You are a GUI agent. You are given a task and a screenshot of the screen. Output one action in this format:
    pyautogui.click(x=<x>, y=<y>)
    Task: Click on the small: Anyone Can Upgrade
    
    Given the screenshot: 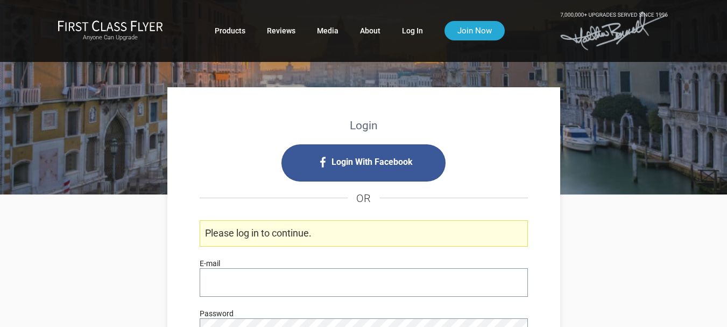 What is the action you would take?
    pyautogui.click(x=110, y=38)
    